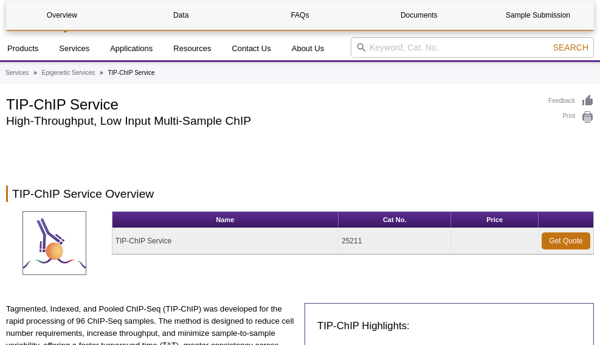  Describe the element at coordinates (419, 15) in the screenshot. I see `a: Documents` at that location.